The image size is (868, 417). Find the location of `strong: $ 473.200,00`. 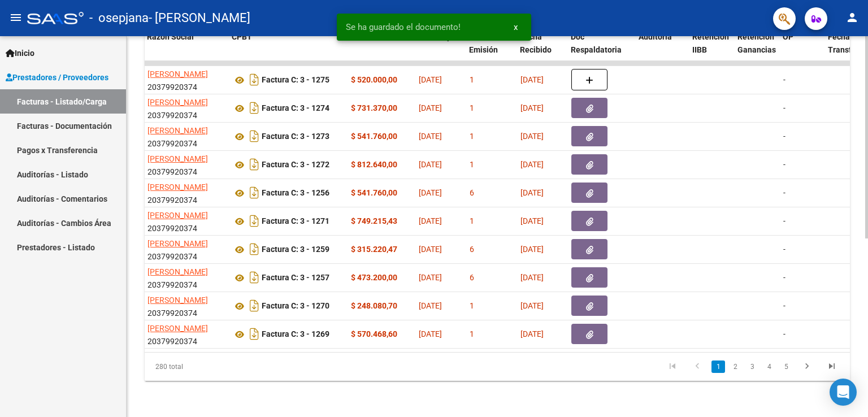

strong: $ 473.200,00 is located at coordinates (374, 277).